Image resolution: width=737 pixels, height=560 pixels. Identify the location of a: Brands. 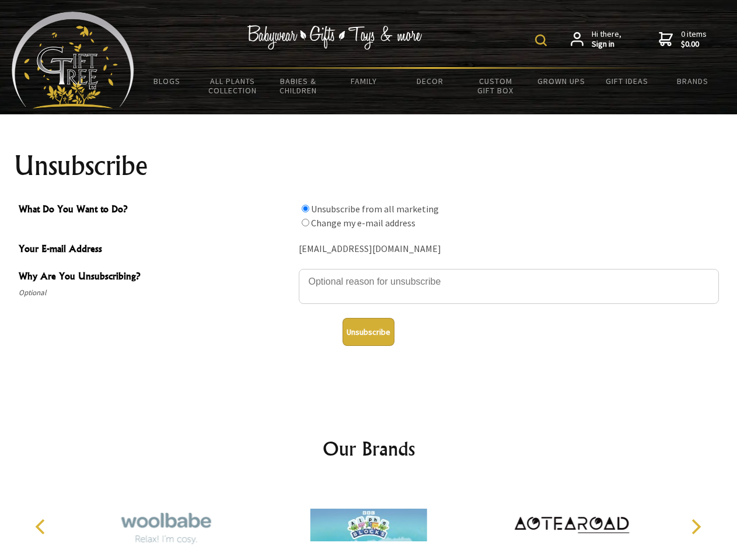
(693, 81).